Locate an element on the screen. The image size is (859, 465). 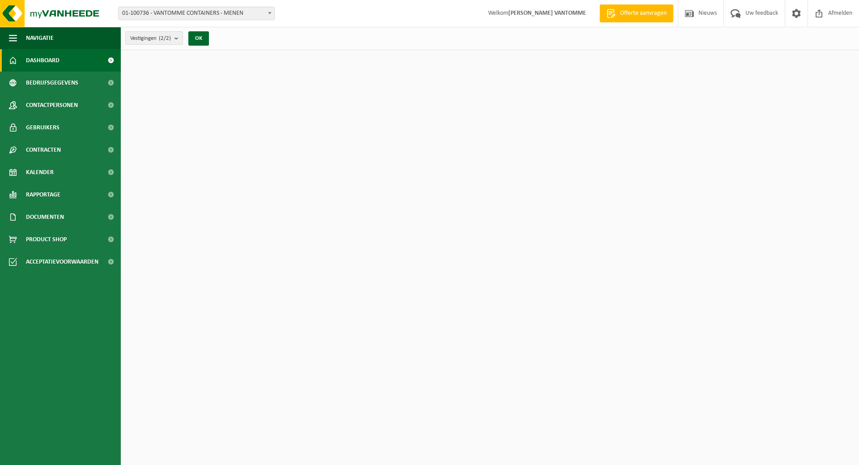
span: Rapportage is located at coordinates (43, 195).